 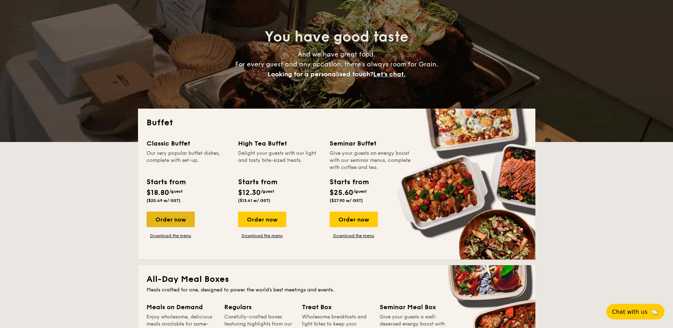 I want to click on div: Meals on Demand, so click(x=181, y=307).